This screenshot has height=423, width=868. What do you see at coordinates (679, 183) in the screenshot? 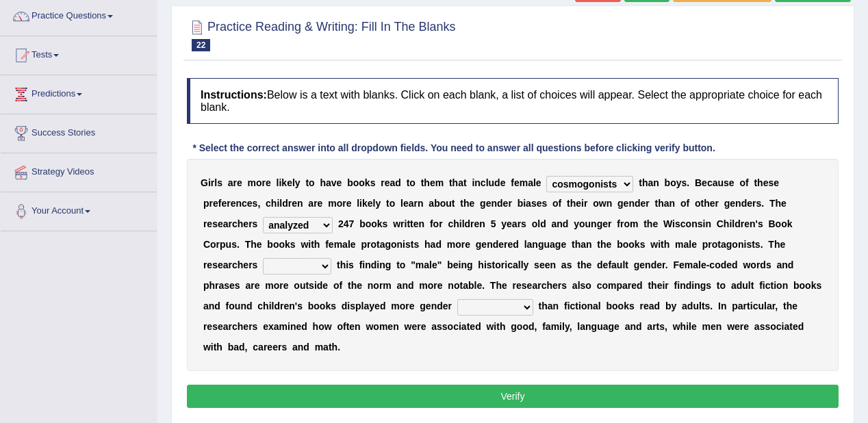
I see `b: y` at bounding box center [679, 183].